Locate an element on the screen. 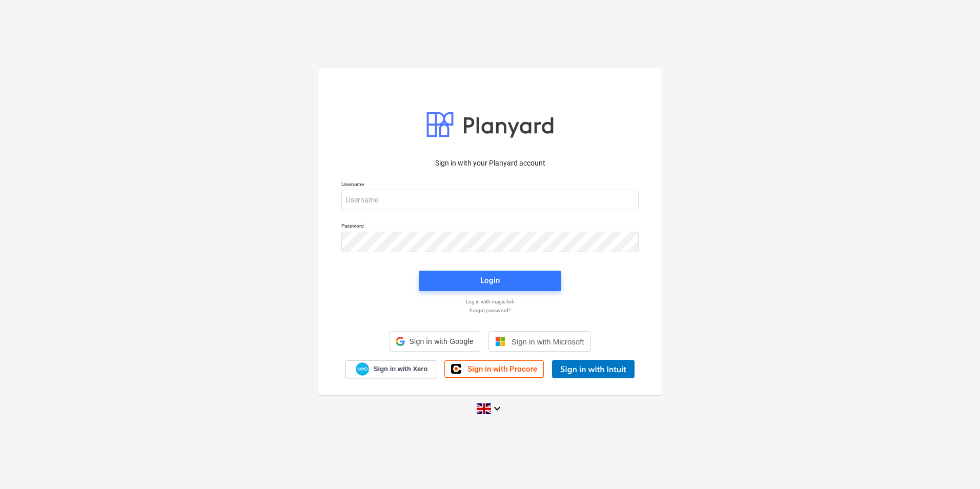  a: Log in with magic link is located at coordinates (490, 301).